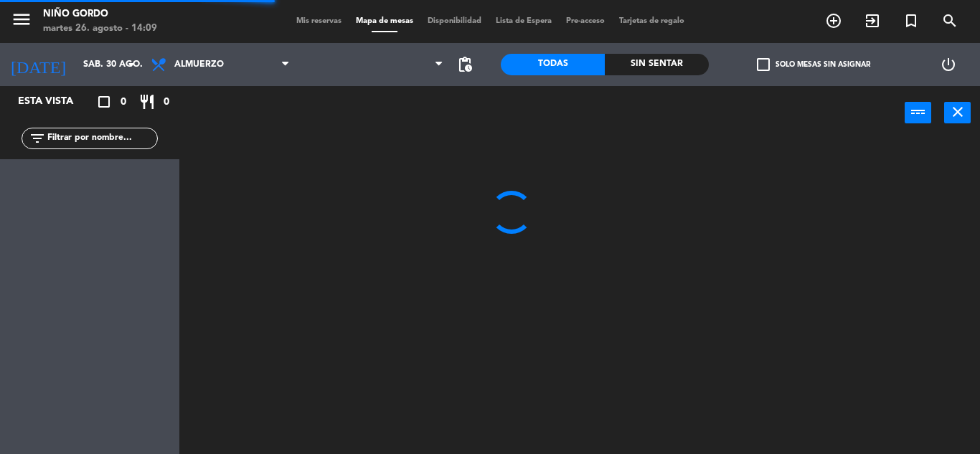  Describe the element at coordinates (22, 19) in the screenshot. I see `i: menu` at that location.